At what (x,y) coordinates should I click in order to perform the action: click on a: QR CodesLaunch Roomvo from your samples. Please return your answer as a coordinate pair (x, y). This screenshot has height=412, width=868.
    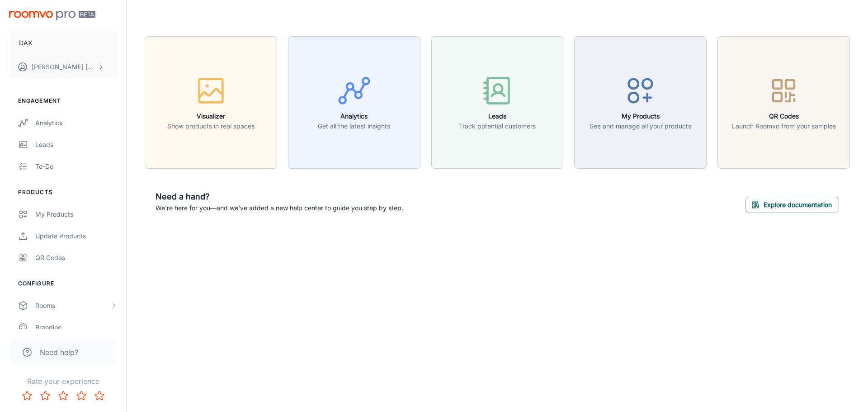
    Looking at the image, I should click on (784, 101).